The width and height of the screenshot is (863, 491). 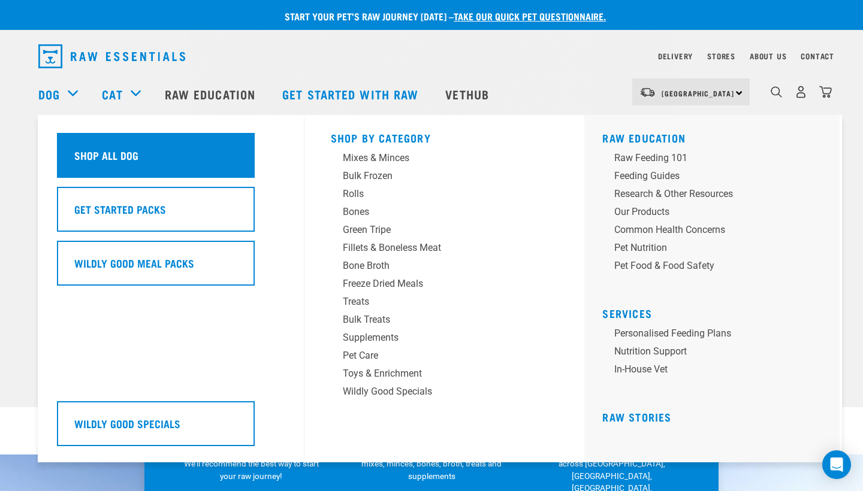 What do you see at coordinates (436, 320) in the screenshot?
I see `div: Bulk Treats` at bounding box center [436, 320].